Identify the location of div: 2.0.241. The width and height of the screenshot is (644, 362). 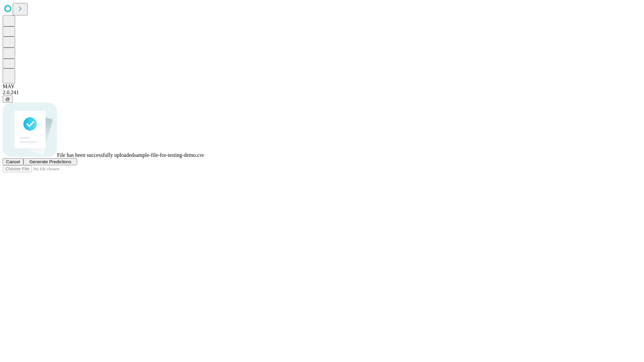
(322, 92).